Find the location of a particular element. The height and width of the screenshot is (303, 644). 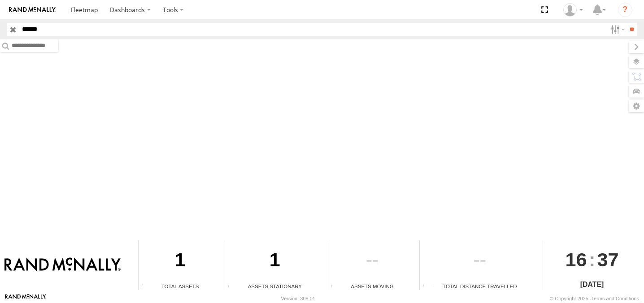

div: Version: 308.01 is located at coordinates (298, 299).